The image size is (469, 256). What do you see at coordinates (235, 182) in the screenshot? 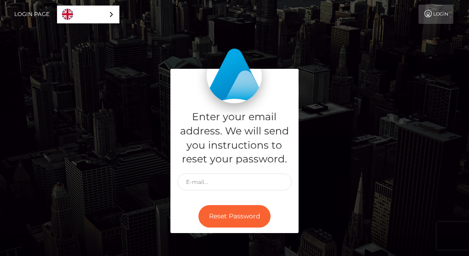
I see `input: E-mail...` at bounding box center [235, 182].